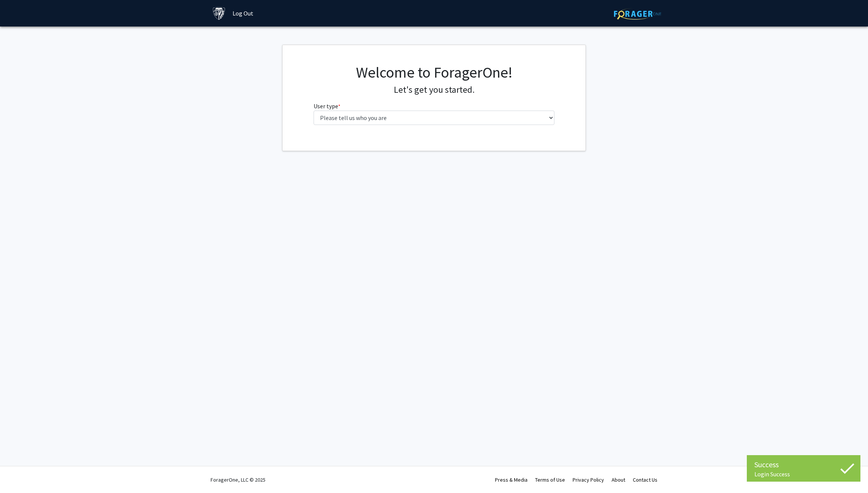 The height and width of the screenshot is (493, 868). I want to click on div: ForagerOne, LLC © 2025, so click(238, 480).